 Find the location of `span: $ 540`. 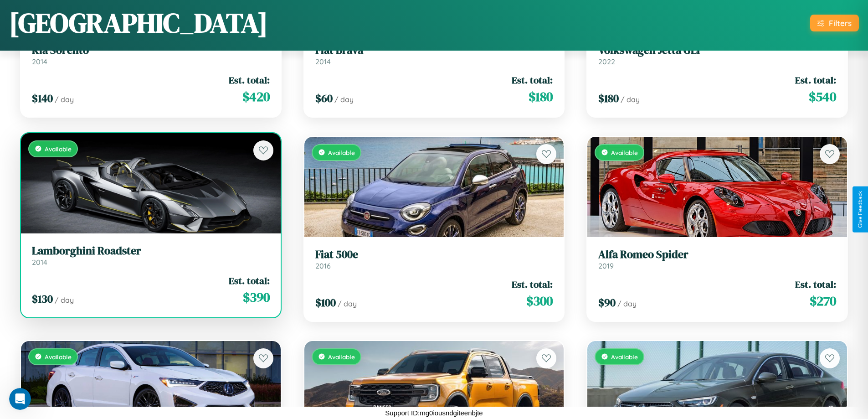

span: $ 540 is located at coordinates (823, 96).